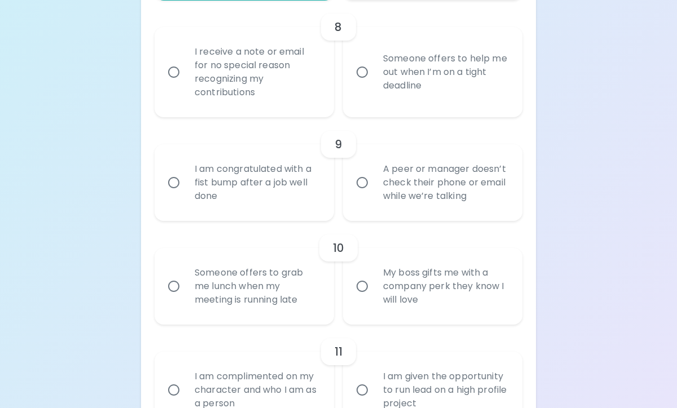  What do you see at coordinates (257, 183) in the screenshot?
I see `div: I am congratulated with a fist bump after a job well done` at bounding box center [257, 183].